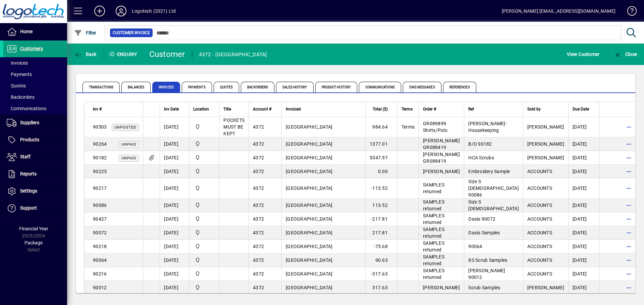 Image resolution: width=644 pixels, height=305 pixels. What do you see at coordinates (100, 205) in the screenshot?
I see `span: 90086` at bounding box center [100, 205].